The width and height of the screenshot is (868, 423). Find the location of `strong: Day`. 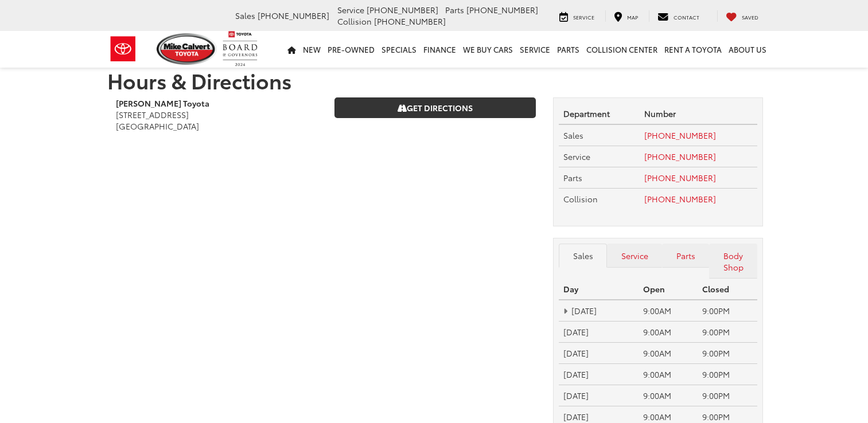

strong: Day is located at coordinates (571, 289).